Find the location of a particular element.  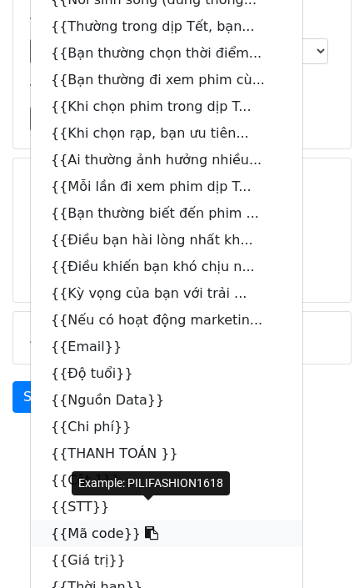

a: {{Nguồn Data}} is located at coordinates (166, 400).